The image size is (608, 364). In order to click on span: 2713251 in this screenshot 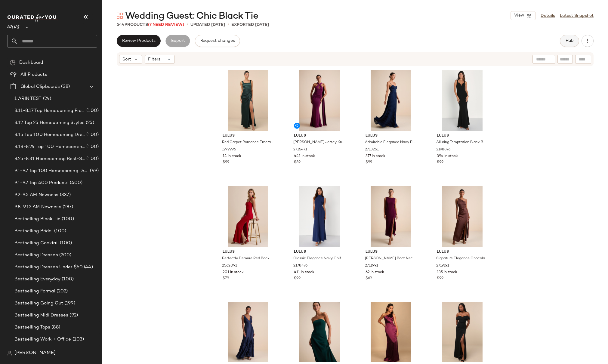, I will do `click(372, 150)`.